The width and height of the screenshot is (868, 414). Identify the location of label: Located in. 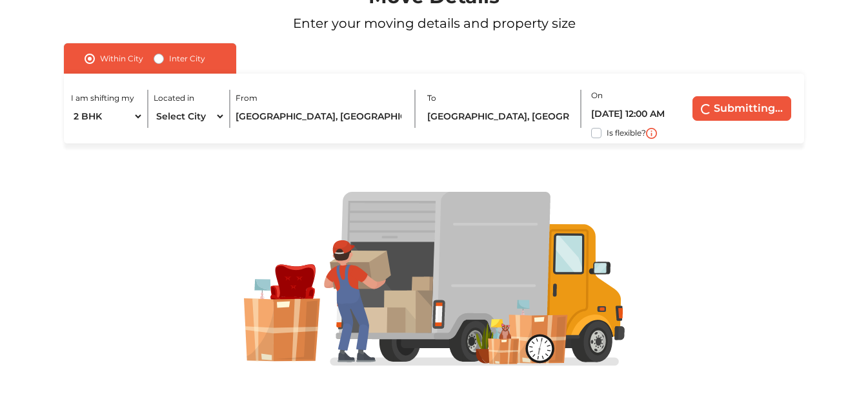
(174, 99).